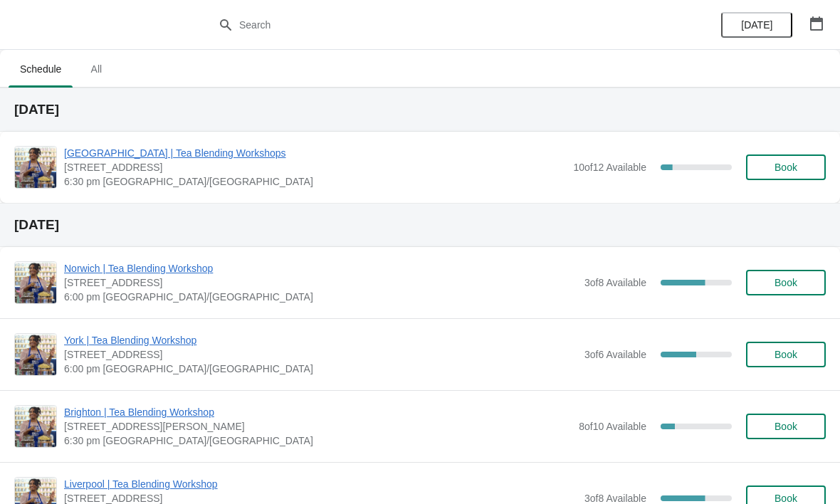  Describe the element at coordinates (96, 69) in the screenshot. I see `span: All` at that location.